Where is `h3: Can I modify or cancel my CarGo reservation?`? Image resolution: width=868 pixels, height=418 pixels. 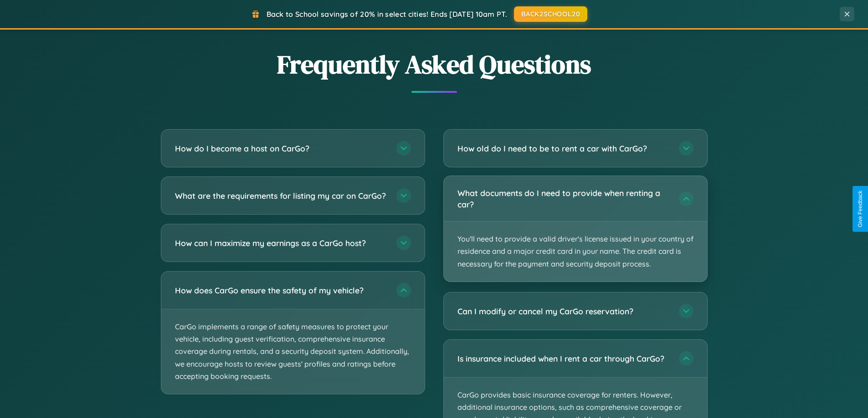 h3: Can I modify or cancel my CarGo reservation? is located at coordinates (563, 311).